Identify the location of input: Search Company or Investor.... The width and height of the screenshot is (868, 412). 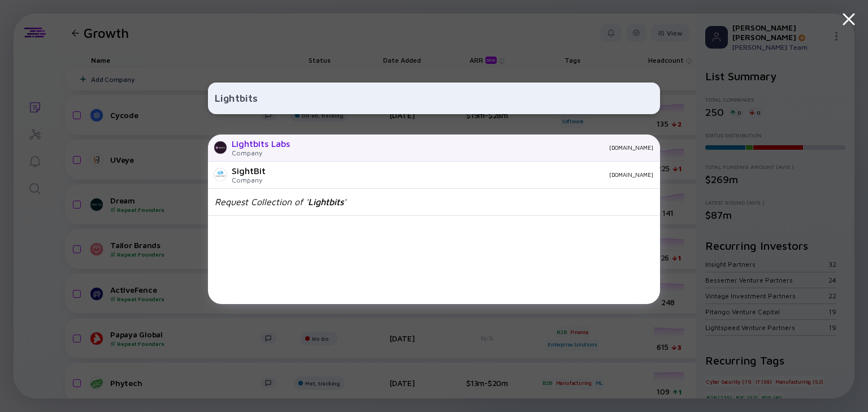
(434, 98).